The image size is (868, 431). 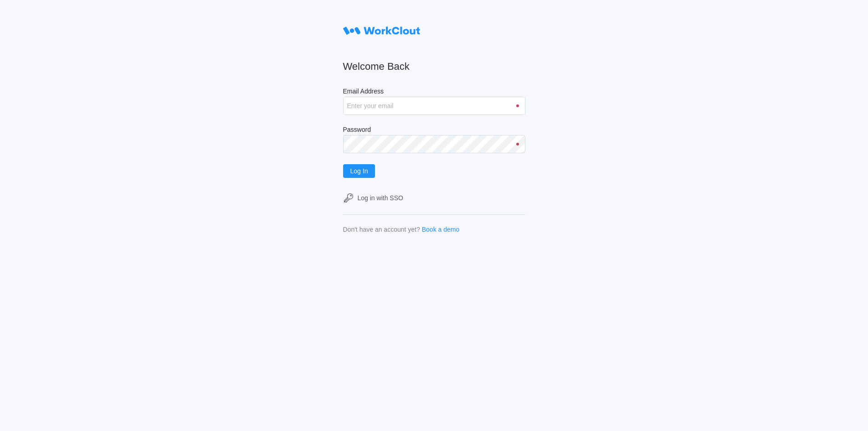 I want to click on button: Log In, so click(x=359, y=171).